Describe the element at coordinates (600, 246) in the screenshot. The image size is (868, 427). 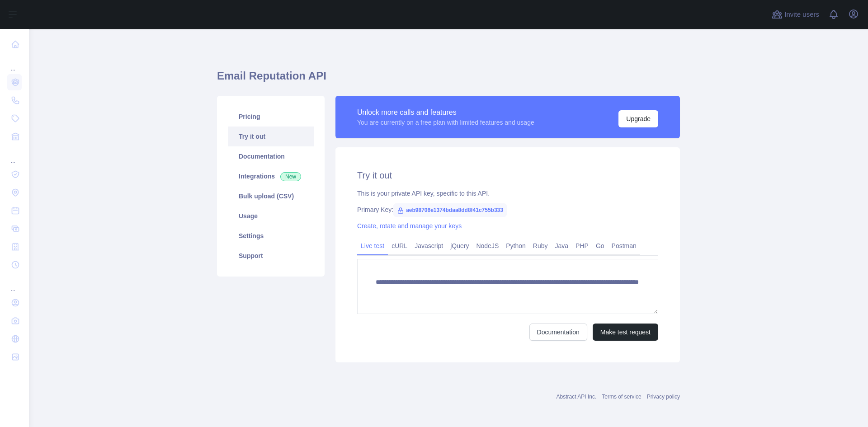
I see `a: Go` at that location.